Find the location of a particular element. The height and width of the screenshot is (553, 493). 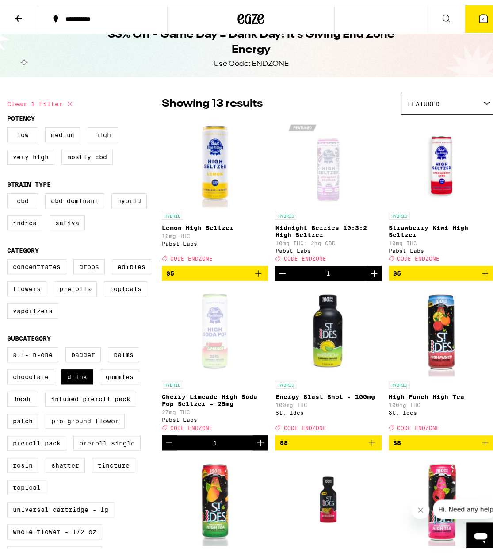

label: Pre-ground Flower is located at coordinates (85, 416).